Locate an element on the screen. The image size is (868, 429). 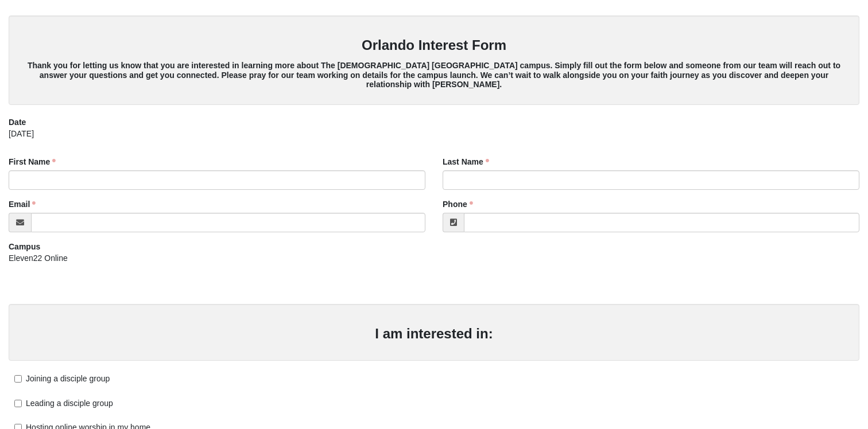
h5: Thank you for letting us know that you are interested in learning more about The [DEMOGRAPHIC_DAT... is located at coordinates (434, 75).